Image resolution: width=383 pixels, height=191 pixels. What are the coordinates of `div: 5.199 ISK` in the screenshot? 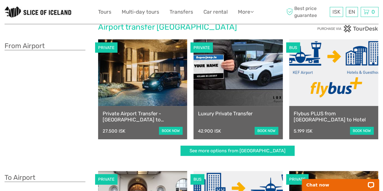 It's located at (303, 131).